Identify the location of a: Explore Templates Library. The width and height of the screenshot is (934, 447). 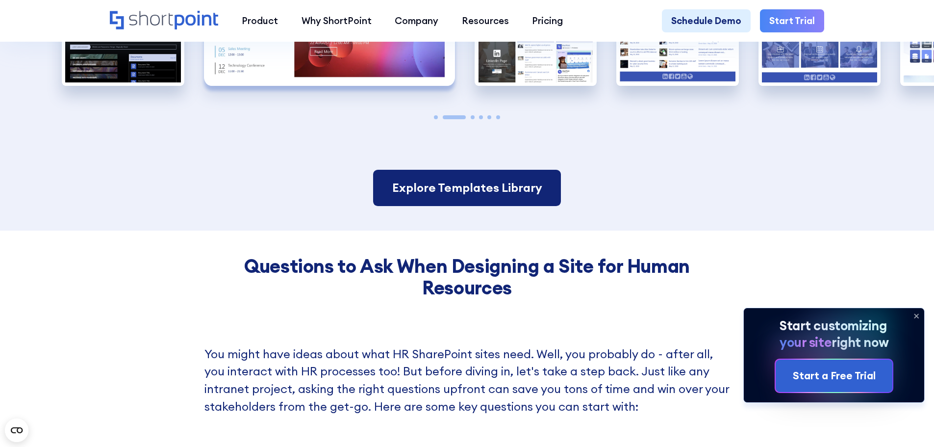
(467, 188).